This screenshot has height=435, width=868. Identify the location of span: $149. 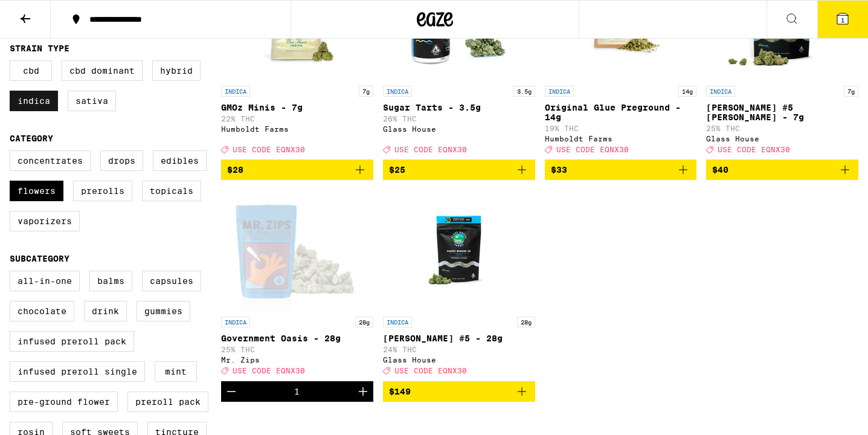
(400, 391).